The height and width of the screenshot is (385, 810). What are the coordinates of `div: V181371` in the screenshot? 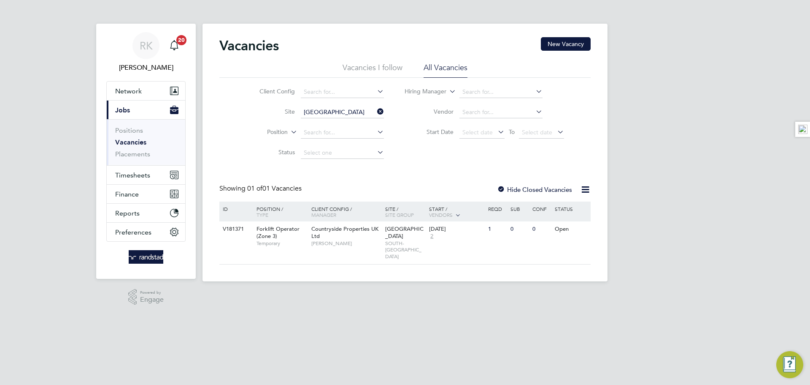 It's located at (236, 229).